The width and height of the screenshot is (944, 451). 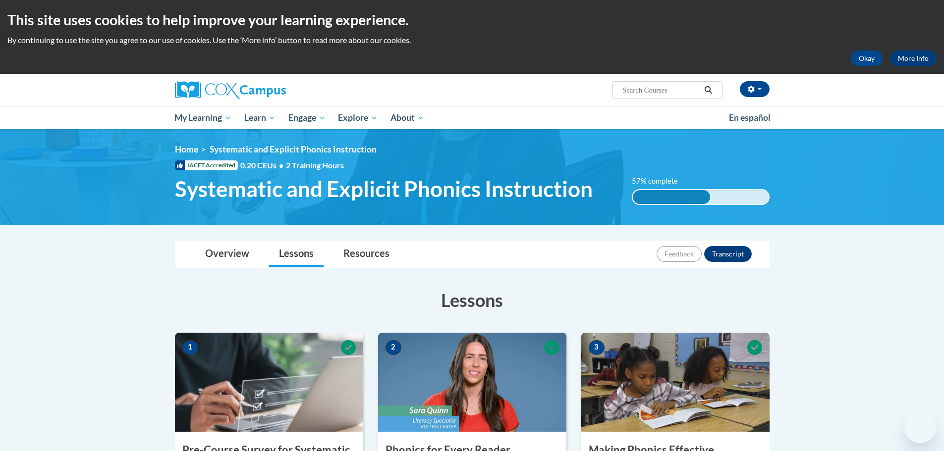 What do you see at coordinates (661, 90) in the screenshot?
I see `input: Search Courses` at bounding box center [661, 90].